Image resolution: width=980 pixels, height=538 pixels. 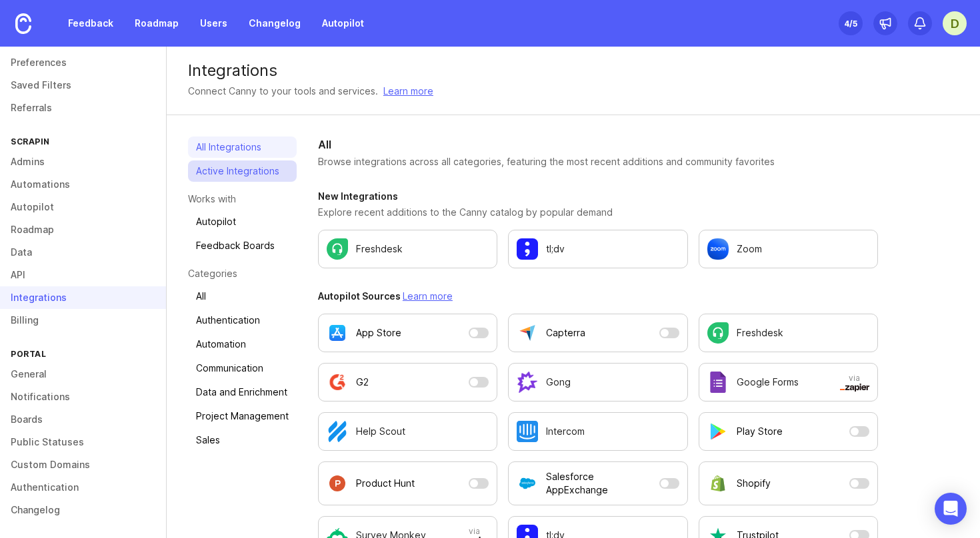 I want to click on a: All, so click(x=242, y=297).